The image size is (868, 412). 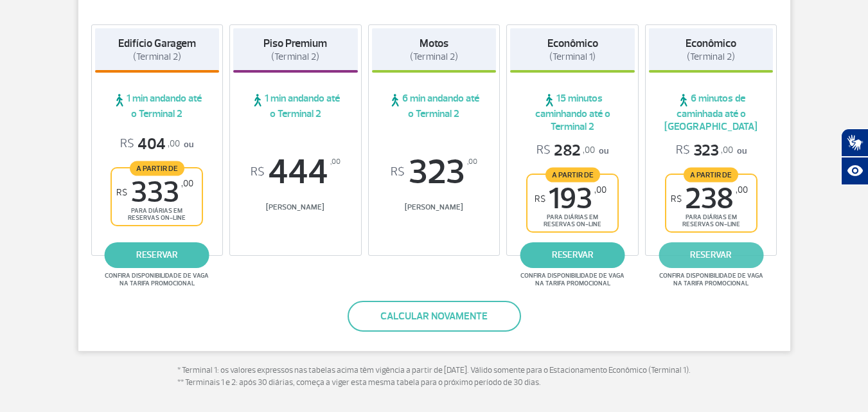 I want to click on span: (Terminal 1), so click(x=572, y=57).